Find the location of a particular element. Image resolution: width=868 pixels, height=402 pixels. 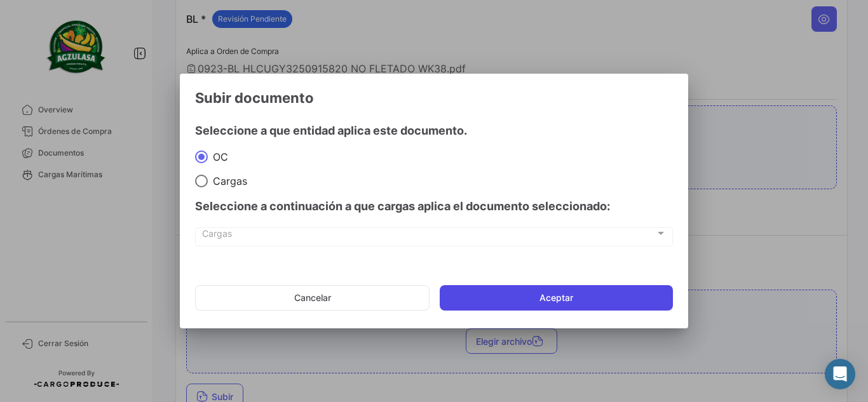

div: Abrir Intercom Messenger is located at coordinates (840, 374).